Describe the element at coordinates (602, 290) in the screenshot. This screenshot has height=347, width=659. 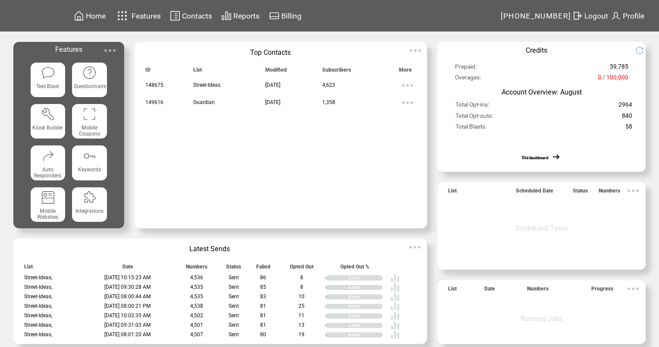
I see `span: Progress` at that location.